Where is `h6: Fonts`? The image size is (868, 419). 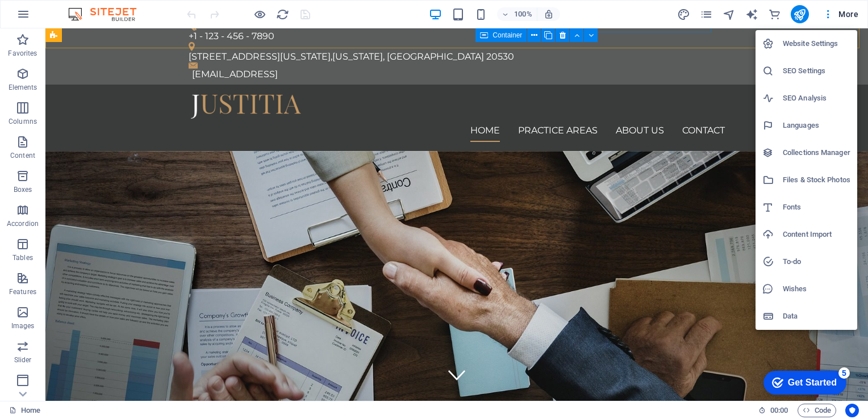
h6: Fonts is located at coordinates (816, 207).